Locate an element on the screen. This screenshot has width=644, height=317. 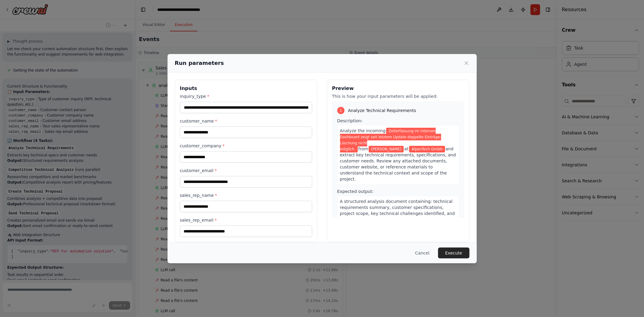
label: sales_rep_email is located at coordinates (246, 220).